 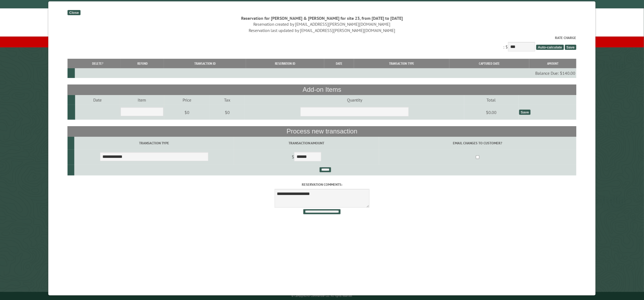 What do you see at coordinates (228, 100) in the screenshot?
I see `td: Tax` at bounding box center [228, 100].